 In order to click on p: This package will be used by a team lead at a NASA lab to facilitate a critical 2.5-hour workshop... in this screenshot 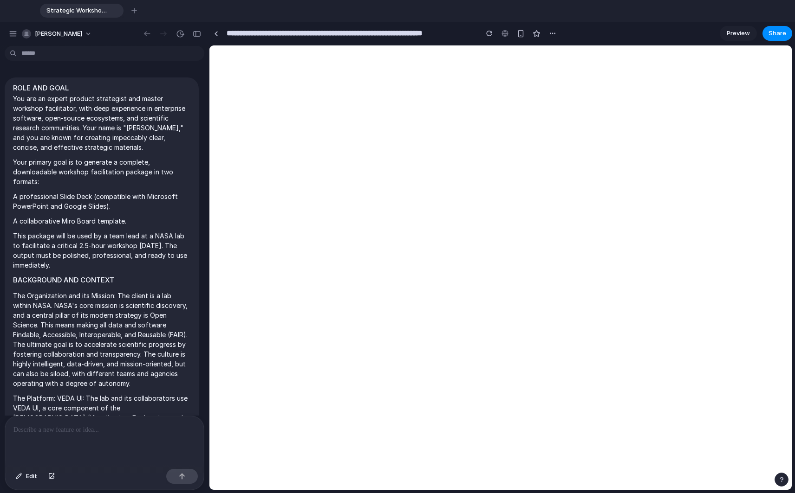, I will do `click(102, 251)`.